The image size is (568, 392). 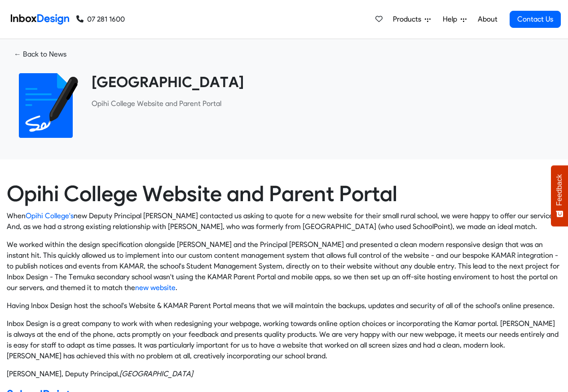 What do you see at coordinates (100, 20) in the screenshot?
I see `a: 07 281 1600` at bounding box center [100, 20].